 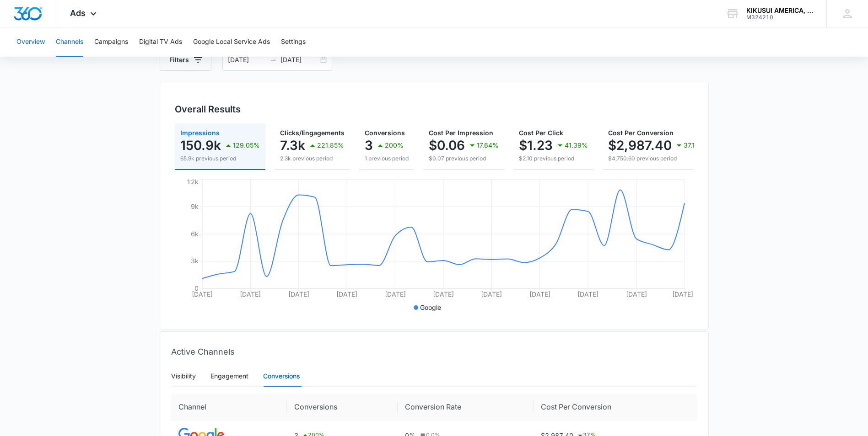 What do you see at coordinates (197, 288) in the screenshot?
I see `tspan: 0` at bounding box center [197, 288].